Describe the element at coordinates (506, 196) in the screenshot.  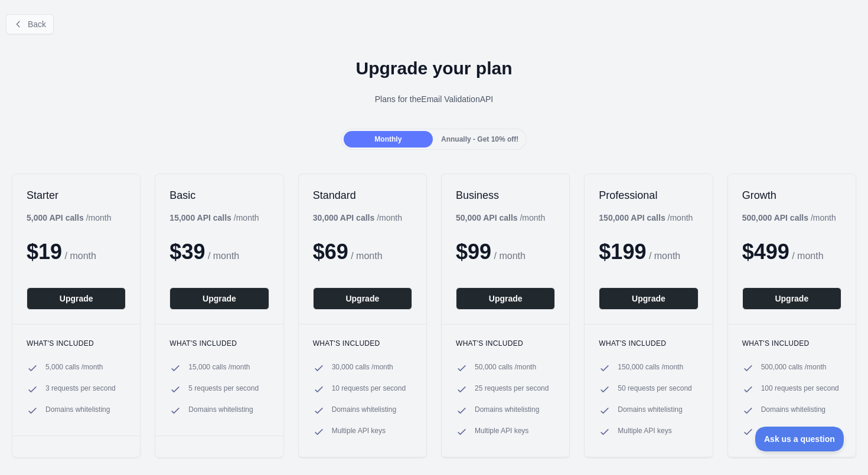
I see `h2: Business` at that location.